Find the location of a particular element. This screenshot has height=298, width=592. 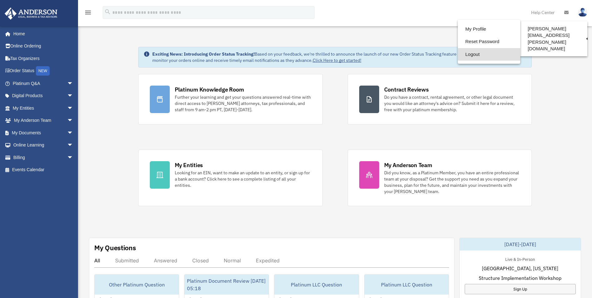

a: Logout is located at coordinates (489, 54).